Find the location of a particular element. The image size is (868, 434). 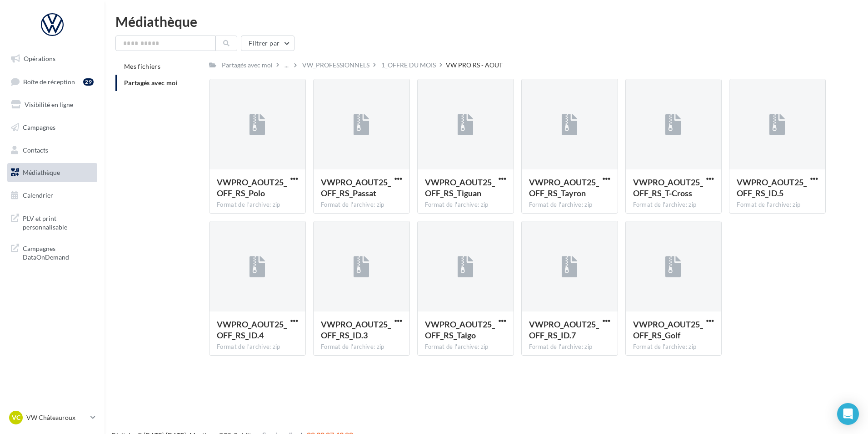

span: VC is located at coordinates (16, 417).